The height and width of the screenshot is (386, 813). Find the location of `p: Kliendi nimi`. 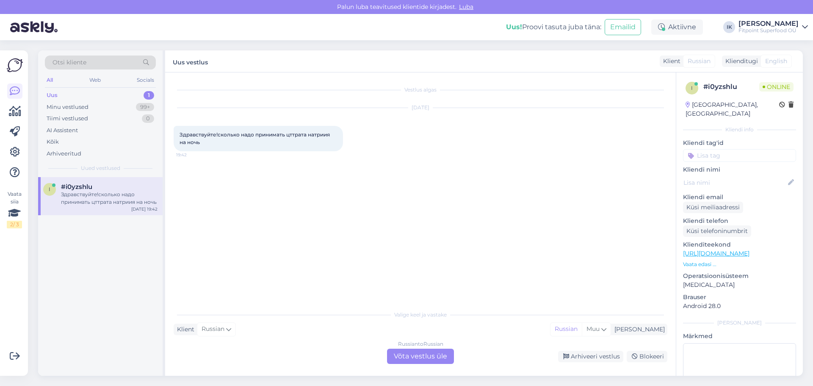

p: Kliendi nimi is located at coordinates (740, 169).